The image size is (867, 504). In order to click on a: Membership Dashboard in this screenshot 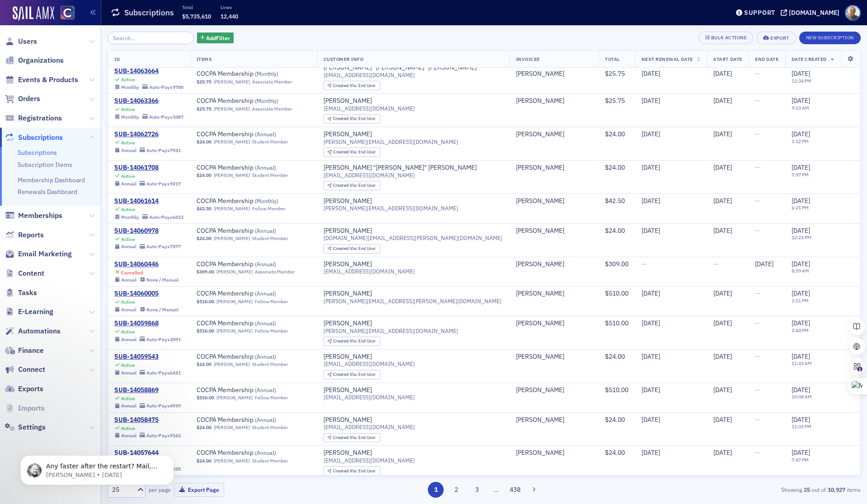, I will do `click(51, 180)`.